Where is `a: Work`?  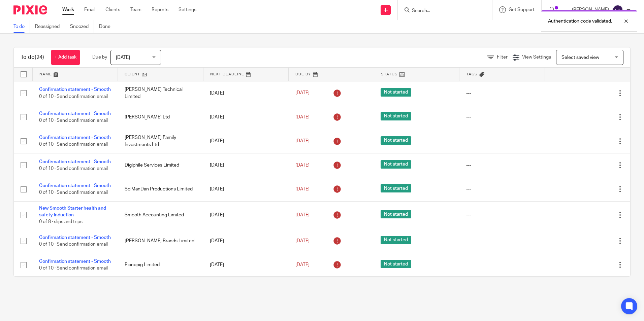 a: Work is located at coordinates (68, 10).